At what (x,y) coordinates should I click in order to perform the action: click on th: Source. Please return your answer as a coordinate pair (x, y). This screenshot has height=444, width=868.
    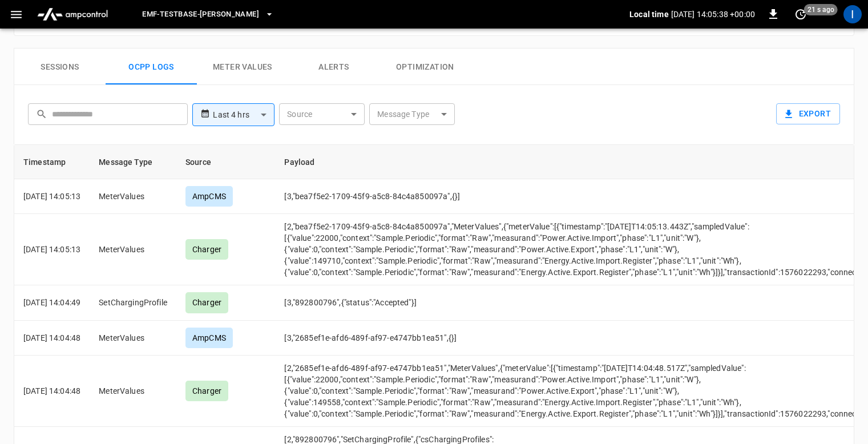
    Looking at the image, I should click on (225, 162).